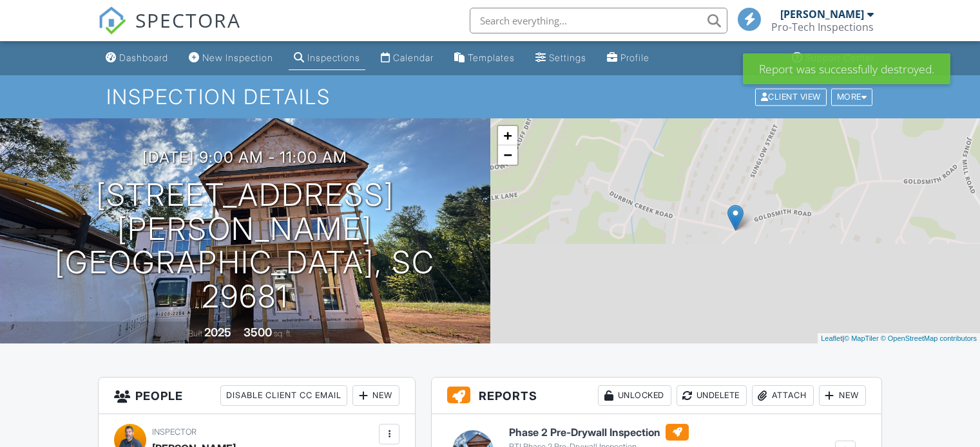 Image resolution: width=980 pixels, height=447 pixels. I want to click on h6: Phase 2 Pre-Drywall Inspection, so click(598, 432).